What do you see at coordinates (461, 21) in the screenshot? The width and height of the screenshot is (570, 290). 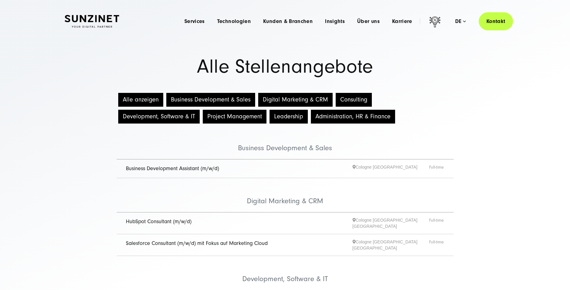 I see `div: de` at bounding box center [461, 21].